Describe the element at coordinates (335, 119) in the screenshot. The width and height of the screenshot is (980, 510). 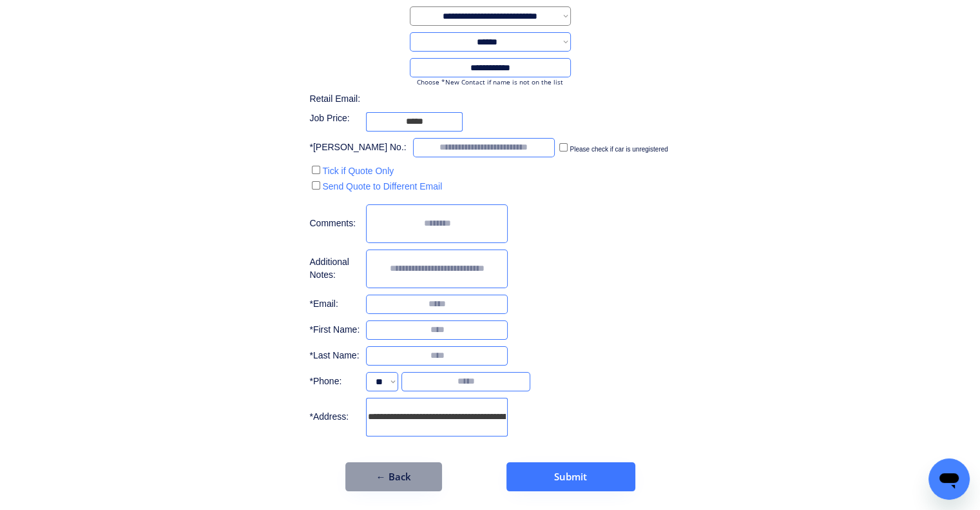
I see `div: Job Price:` at that location.